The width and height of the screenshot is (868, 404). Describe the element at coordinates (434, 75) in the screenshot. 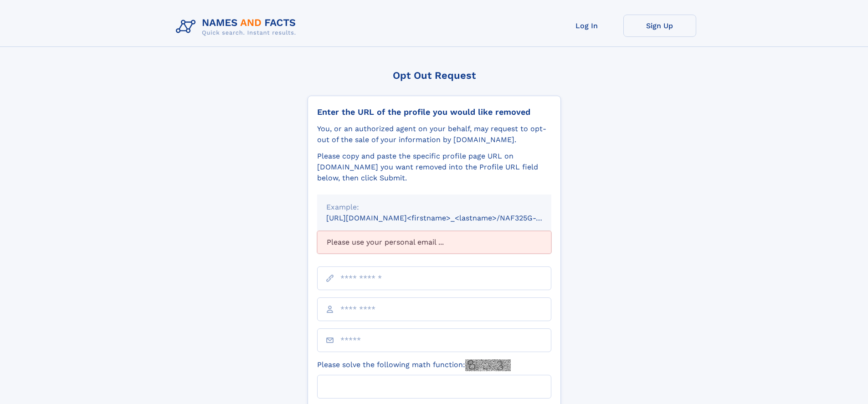

I see `div: Opt Out Request` at that location.